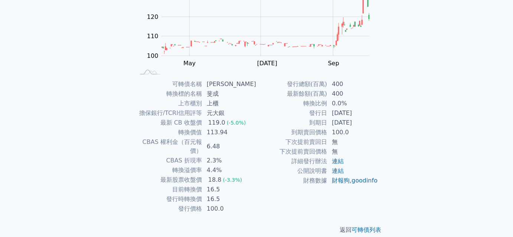 This screenshot has height=237, width=513. I want to click on td: 財務數據, so click(292, 181).